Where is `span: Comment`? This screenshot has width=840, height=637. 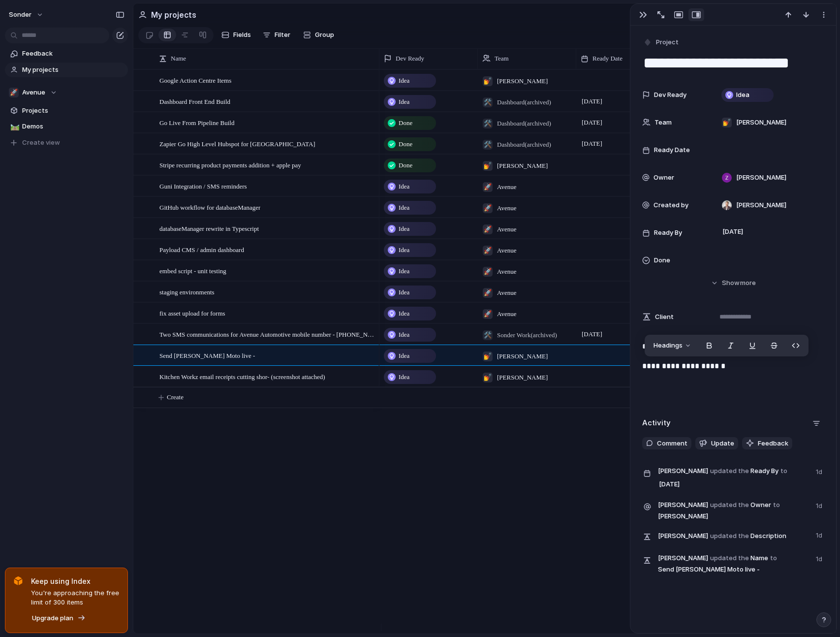
span: Comment is located at coordinates (672, 444).